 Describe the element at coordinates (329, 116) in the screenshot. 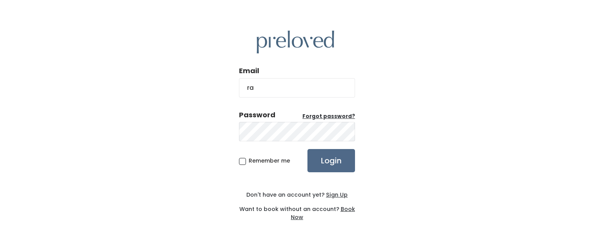

I see `a: Forgot password?` at that location.